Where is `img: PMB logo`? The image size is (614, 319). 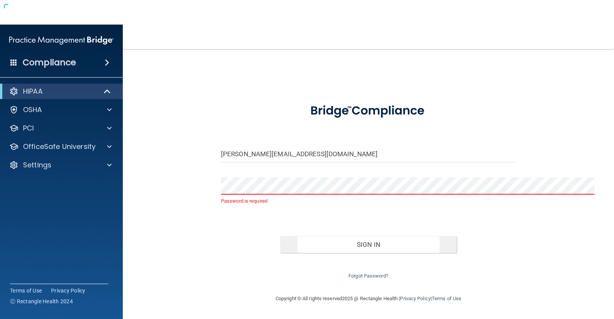
img: PMB logo is located at coordinates (61, 40).